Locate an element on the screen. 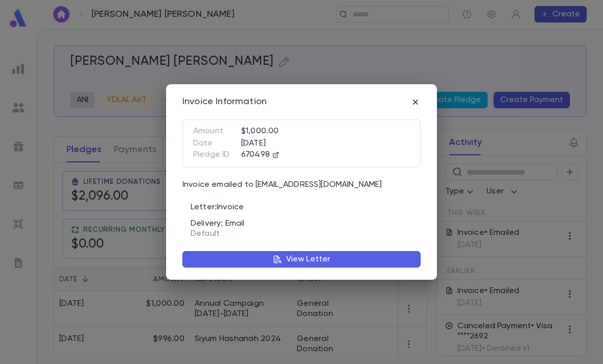 The height and width of the screenshot is (364, 603). div: $1,000.00 is located at coordinates (302, 133).